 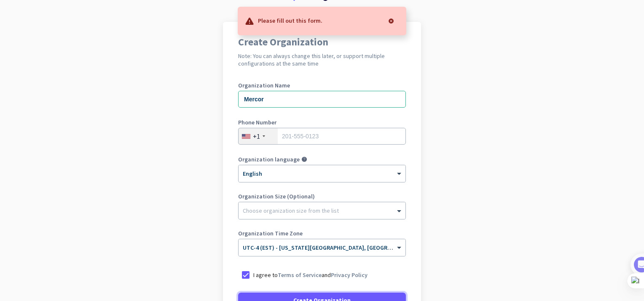 I want to click on h1: Create Organization, so click(x=322, y=42).